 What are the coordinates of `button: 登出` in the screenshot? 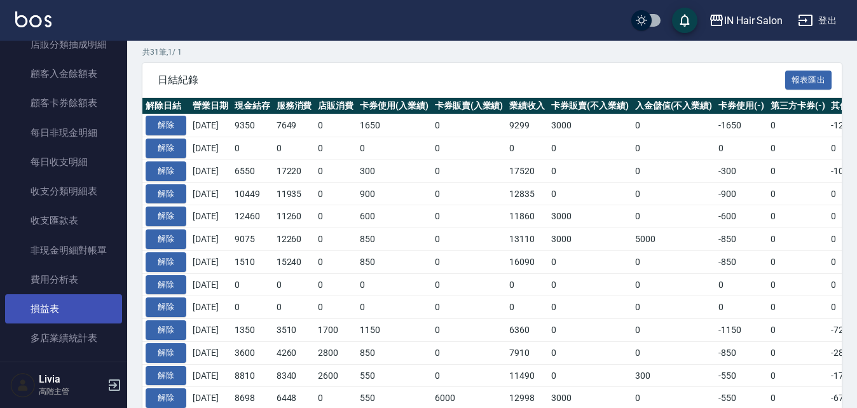 It's located at (817, 20).